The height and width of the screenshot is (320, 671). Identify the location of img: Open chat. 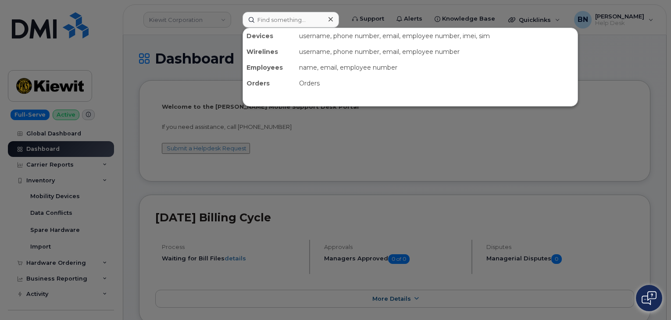
(649, 298).